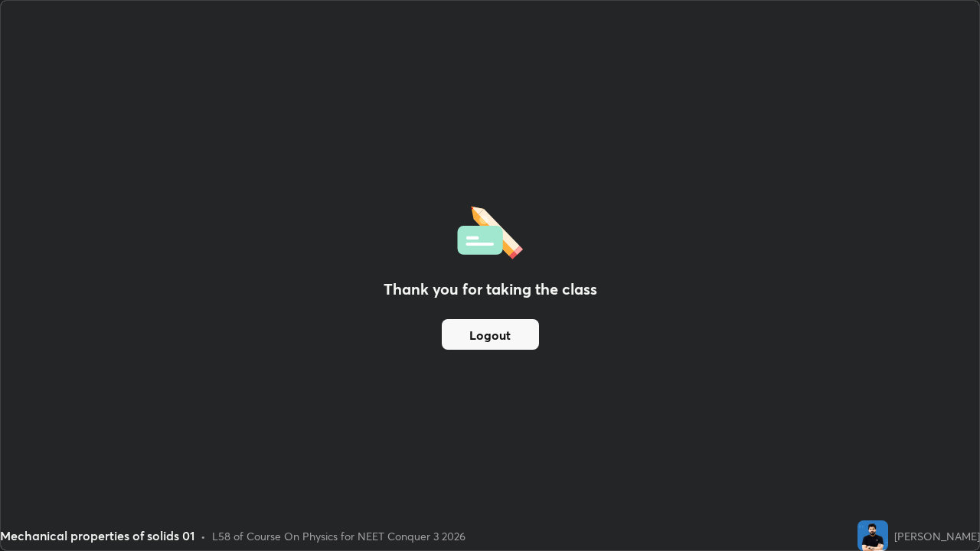  I want to click on h2: Thank you for taking the class, so click(490, 290).